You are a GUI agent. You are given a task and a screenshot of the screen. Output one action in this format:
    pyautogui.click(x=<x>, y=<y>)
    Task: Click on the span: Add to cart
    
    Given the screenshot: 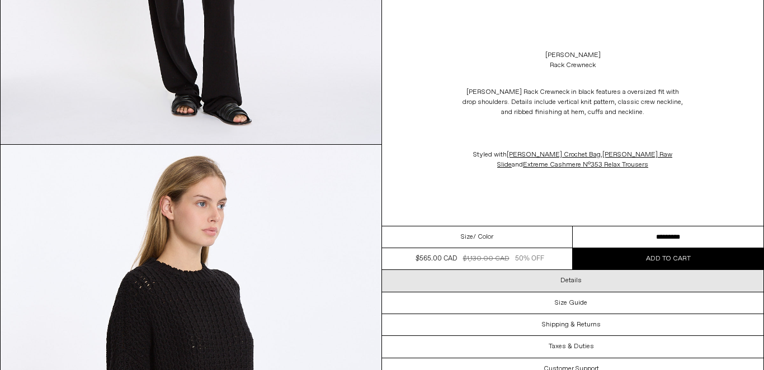 What is the action you would take?
    pyautogui.click(x=669, y=259)
    